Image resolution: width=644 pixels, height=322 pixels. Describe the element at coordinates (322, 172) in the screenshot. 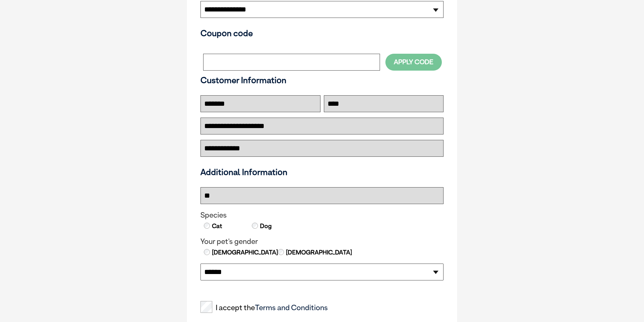

I see `h3: Additional Information` at that location.